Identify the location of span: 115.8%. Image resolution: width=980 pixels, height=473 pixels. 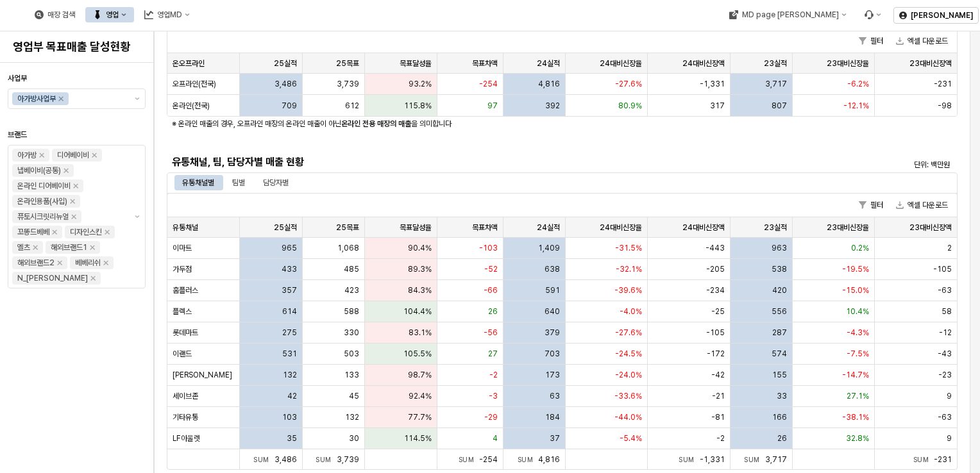
(418, 106).